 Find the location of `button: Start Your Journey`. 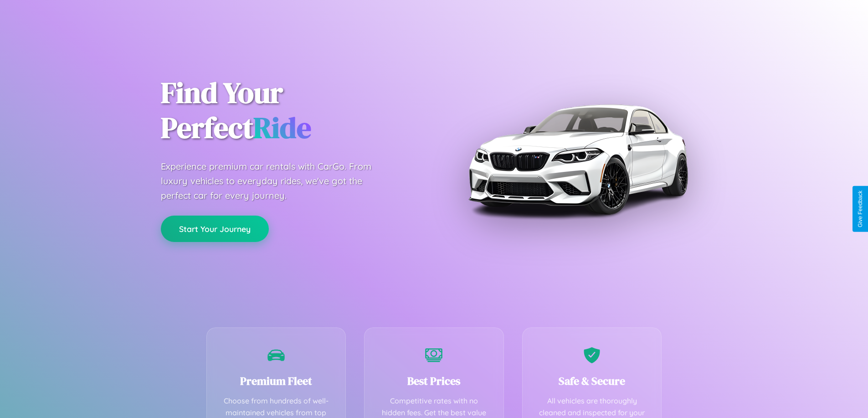

button: Start Your Journey is located at coordinates (215, 229).